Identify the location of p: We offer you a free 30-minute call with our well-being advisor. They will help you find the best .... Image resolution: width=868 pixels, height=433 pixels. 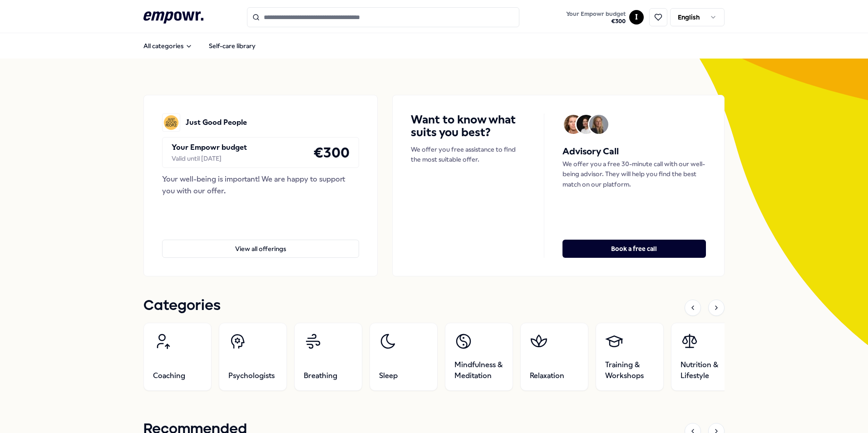
(634, 174).